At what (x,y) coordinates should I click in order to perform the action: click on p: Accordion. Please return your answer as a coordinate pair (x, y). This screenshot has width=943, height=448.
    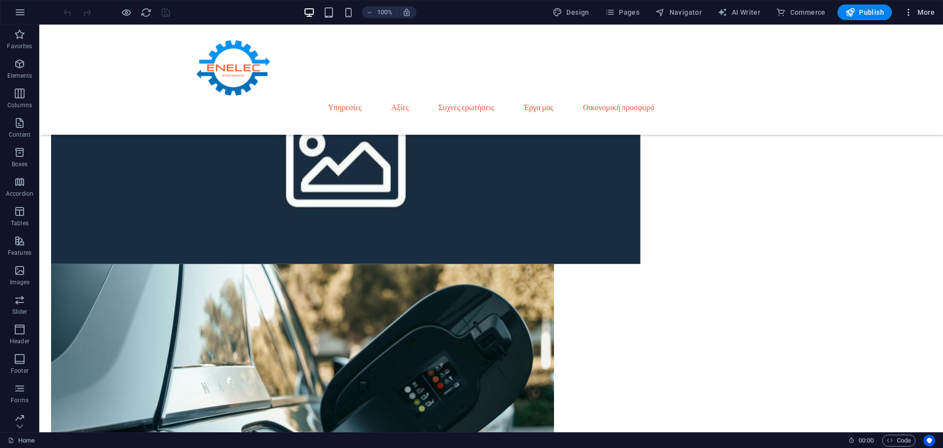
    Looking at the image, I should click on (20, 194).